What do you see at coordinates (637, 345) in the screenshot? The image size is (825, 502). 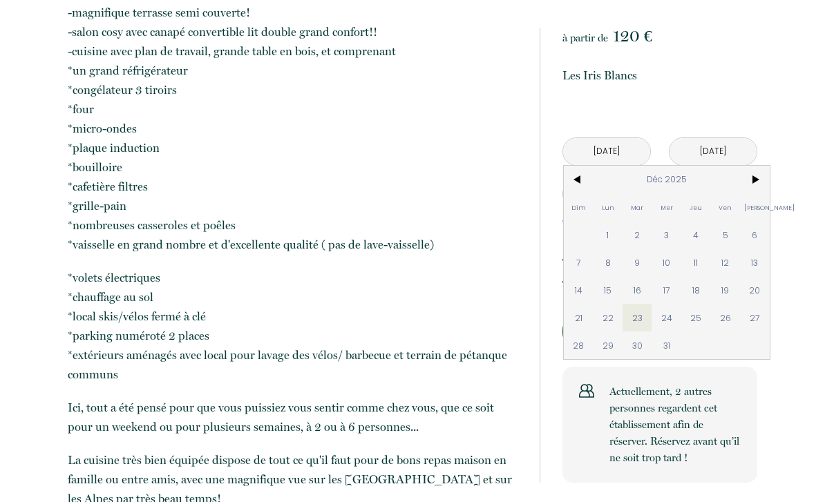 I see `span: 30` at bounding box center [637, 345].